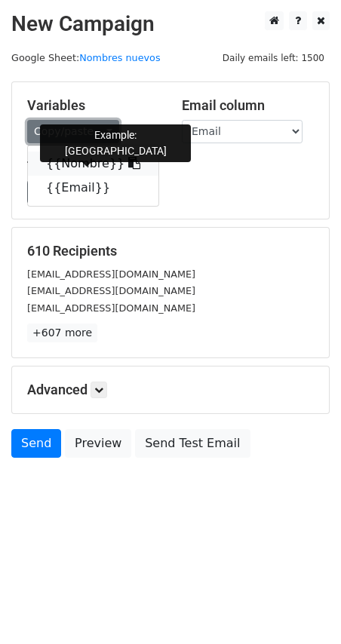 The image size is (341, 644). Describe the element at coordinates (98, 444) in the screenshot. I see `a: Preview` at that location.